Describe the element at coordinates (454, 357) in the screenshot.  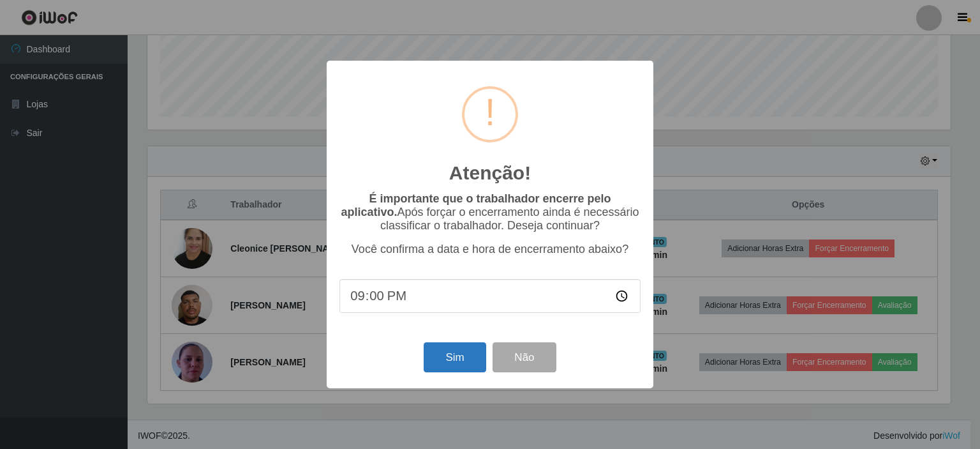
I see `button: Sim` at that location.